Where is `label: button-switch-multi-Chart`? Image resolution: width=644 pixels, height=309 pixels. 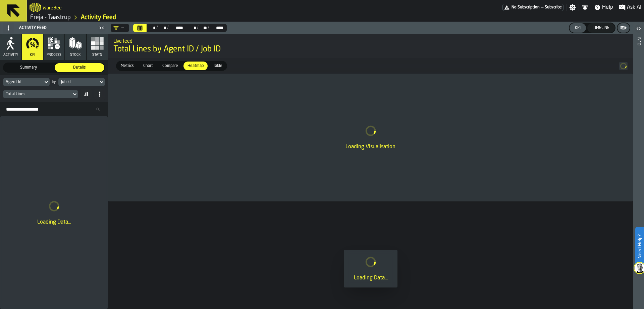 label: button-switch-multi-Chart is located at coordinates (148, 66).